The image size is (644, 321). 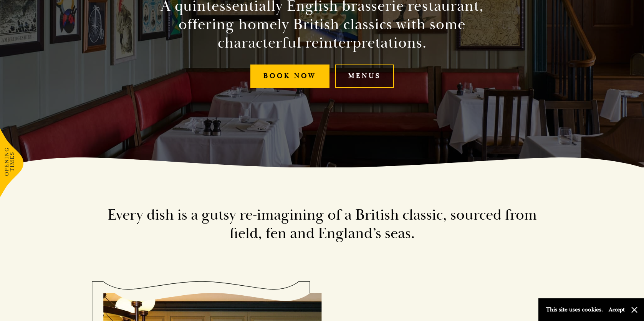 I want to click on p: This site uses cookies., so click(x=575, y=309).